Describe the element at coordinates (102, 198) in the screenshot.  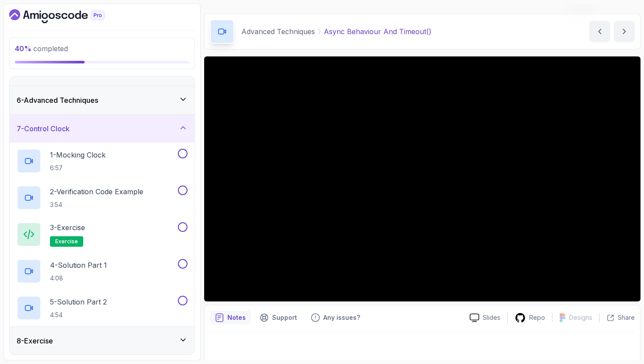
I see `button: 2-Verification Code Example3:54` at that location.